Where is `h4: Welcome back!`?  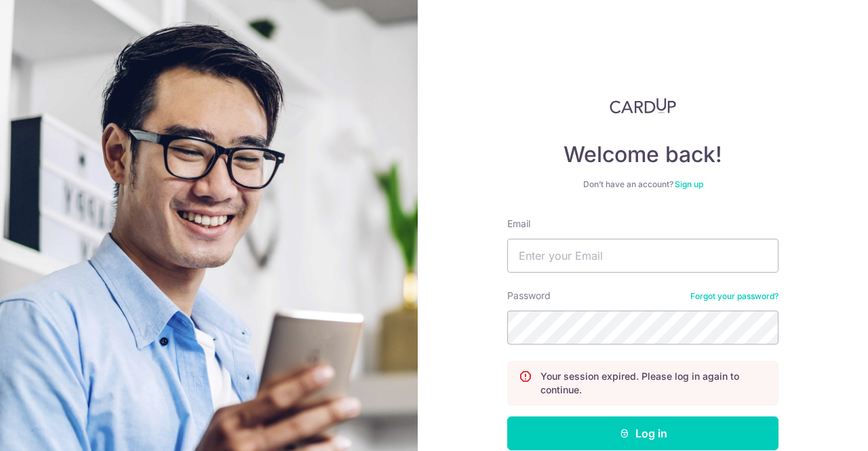 h4: Welcome back! is located at coordinates (643, 155).